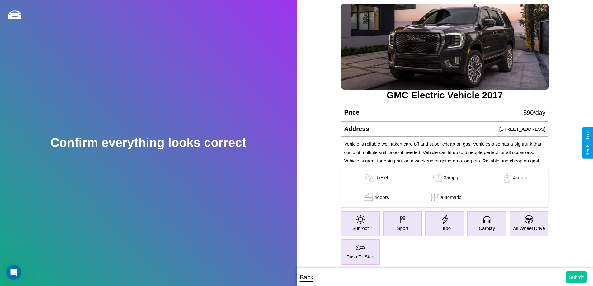  Describe the element at coordinates (588, 143) in the screenshot. I see `div: Give Feedback` at that location.